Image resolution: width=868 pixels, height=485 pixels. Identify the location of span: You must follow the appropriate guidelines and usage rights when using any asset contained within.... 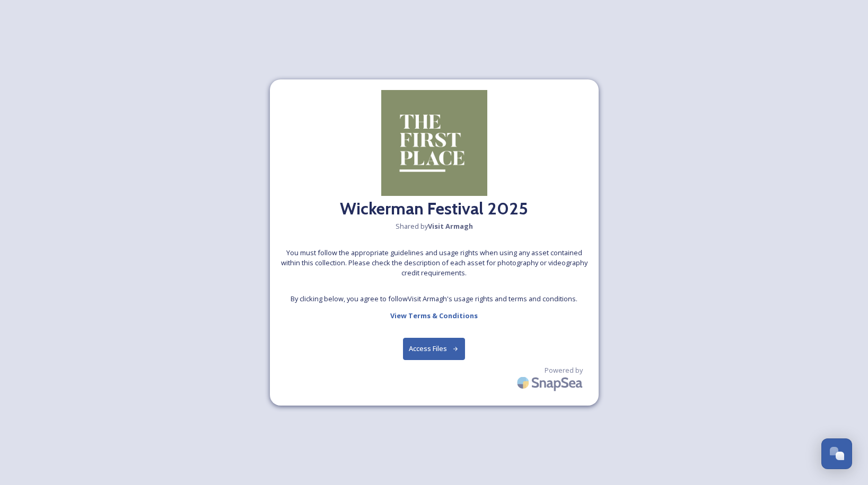
(434, 263).